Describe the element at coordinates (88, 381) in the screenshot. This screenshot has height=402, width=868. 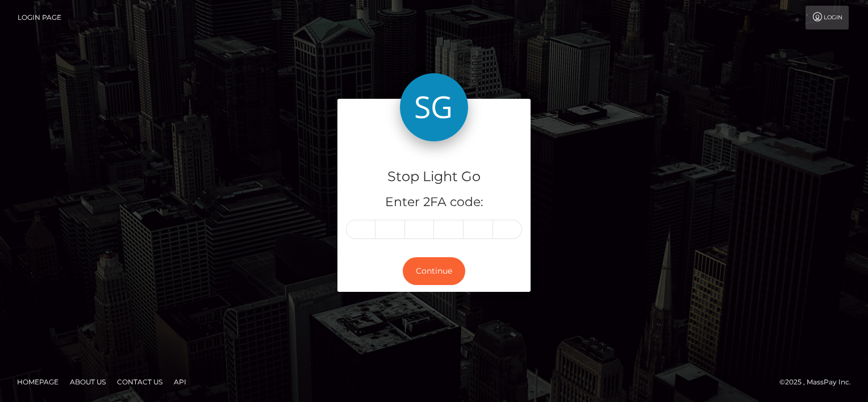
I see `a: About Us` at that location.